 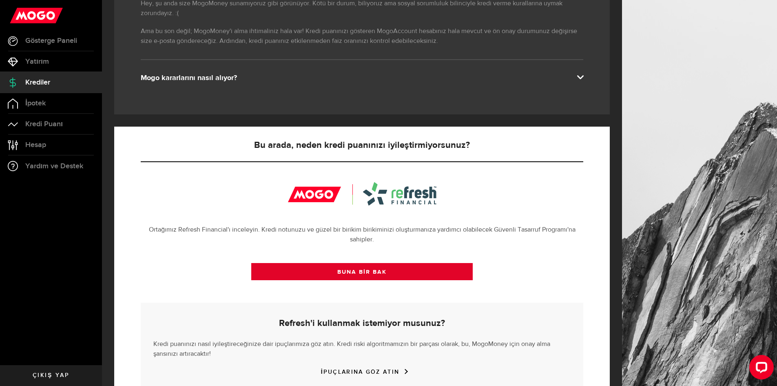 I want to click on font: Yatırım, so click(x=37, y=61).